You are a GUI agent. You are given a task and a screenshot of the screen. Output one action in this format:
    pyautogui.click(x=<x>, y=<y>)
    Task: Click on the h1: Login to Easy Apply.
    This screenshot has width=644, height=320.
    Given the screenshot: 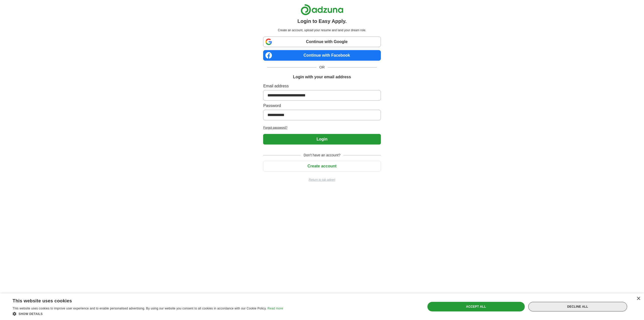 What is the action you would take?
    pyautogui.click(x=322, y=21)
    